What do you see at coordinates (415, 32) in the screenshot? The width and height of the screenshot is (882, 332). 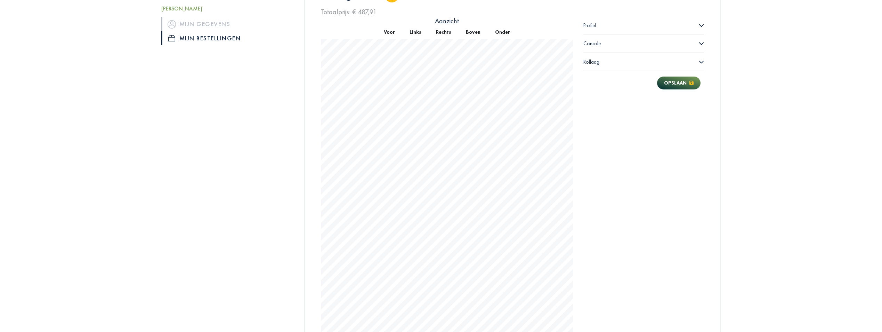 I see `button: Links` at bounding box center [415, 32].